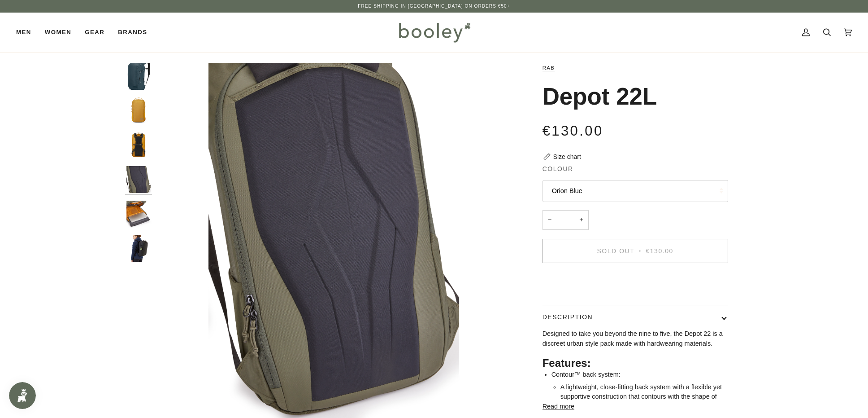 This screenshot has height=418, width=868. I want to click on li: A lightweight, close-fitting back system with a flexible yet supportive construction that contour..., so click(645, 391).